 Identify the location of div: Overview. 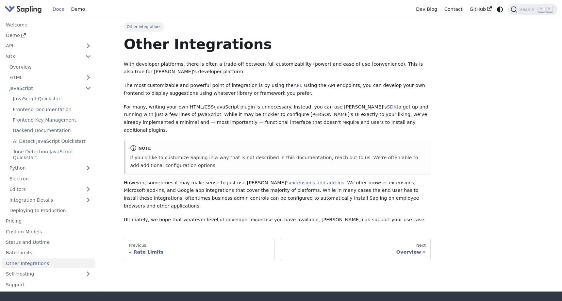
(355, 252).